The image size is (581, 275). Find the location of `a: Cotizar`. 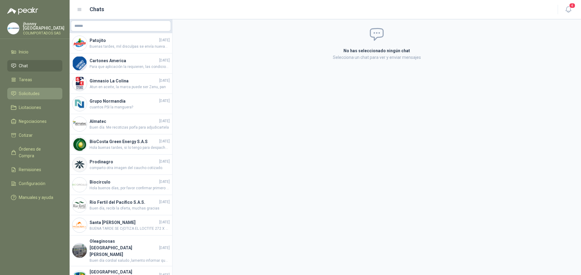

a: Cotizar is located at coordinates (35, 135).